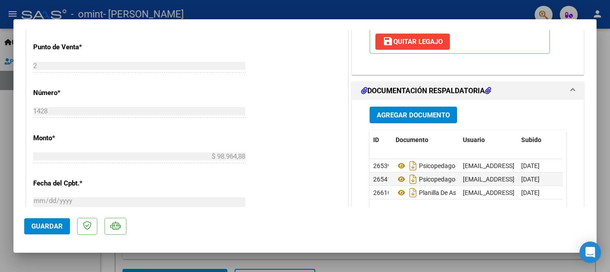  I want to click on span: 26610, so click(382, 193).